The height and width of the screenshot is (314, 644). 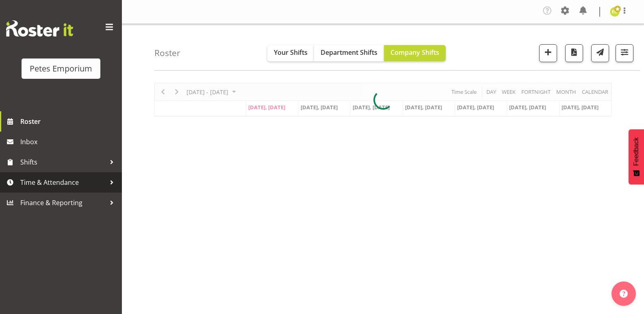 I want to click on span: Department Shifts, so click(x=349, y=52).